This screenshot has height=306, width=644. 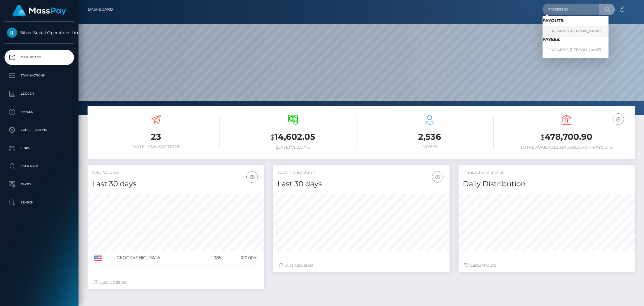 I want to click on img: Silver Social Operations Limited, so click(x=12, y=33).